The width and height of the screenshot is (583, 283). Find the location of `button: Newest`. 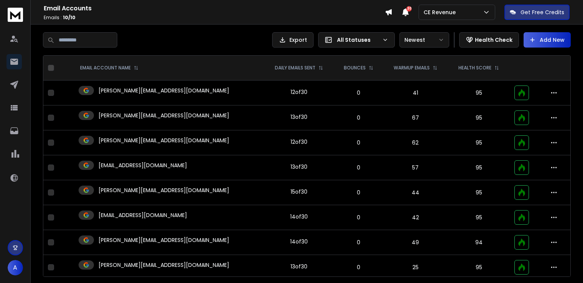

button: Newest is located at coordinates (424, 40).